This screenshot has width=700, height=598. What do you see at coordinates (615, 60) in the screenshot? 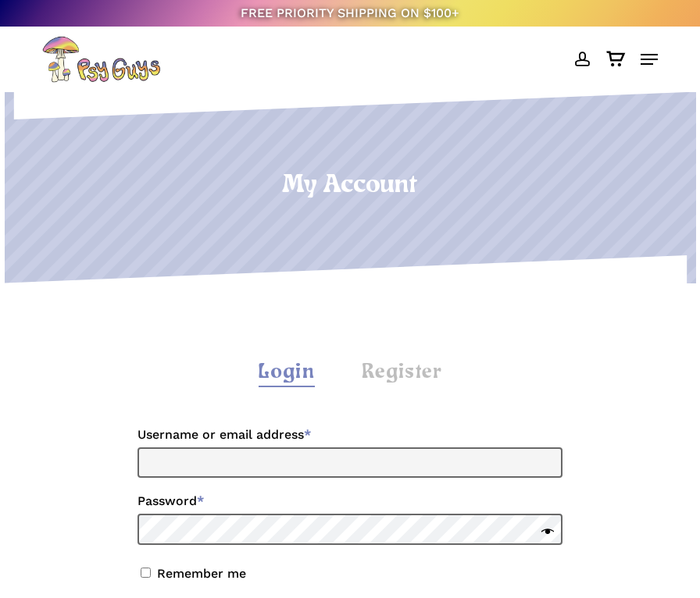
I see `a: Cart` at bounding box center [615, 60].